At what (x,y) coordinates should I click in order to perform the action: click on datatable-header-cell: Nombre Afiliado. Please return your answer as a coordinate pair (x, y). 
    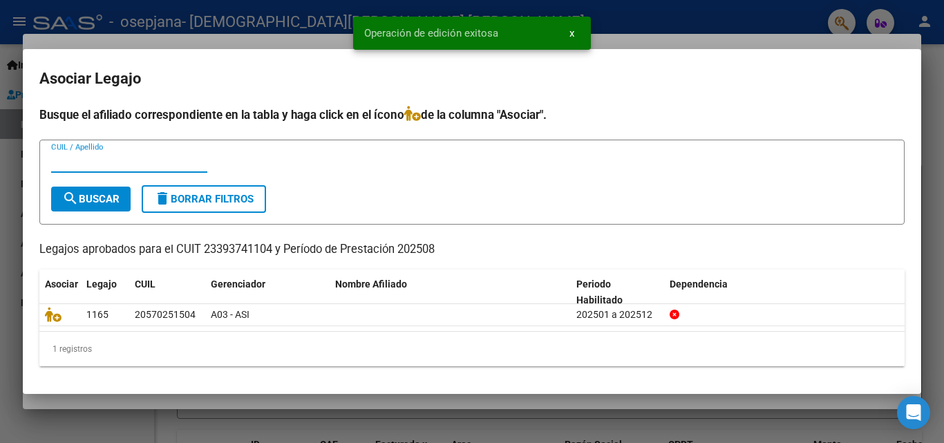
    Looking at the image, I should click on (450, 292).